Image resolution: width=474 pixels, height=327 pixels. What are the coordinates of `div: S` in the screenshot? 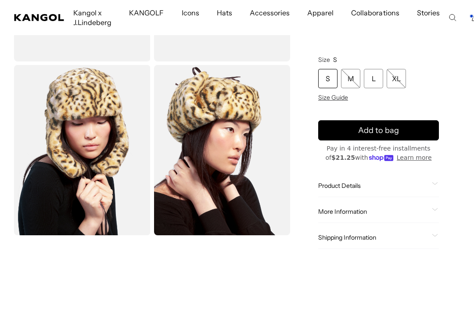 It's located at (328, 79).